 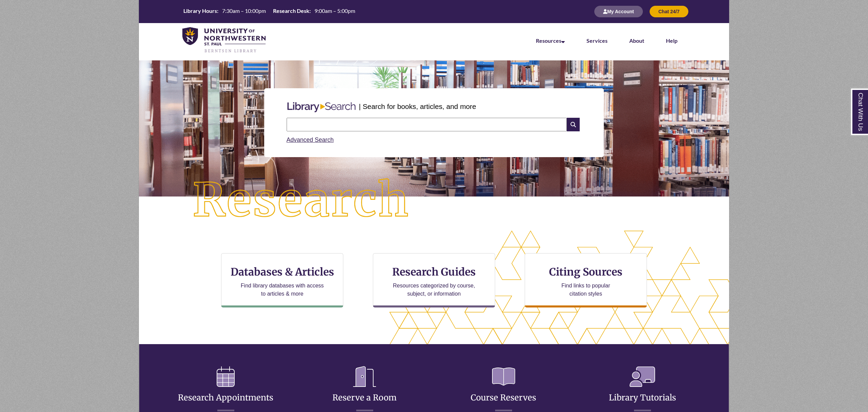 What do you see at coordinates (586, 290) in the screenshot?
I see `p: Find links to popular citation styles` at bounding box center [586, 290].